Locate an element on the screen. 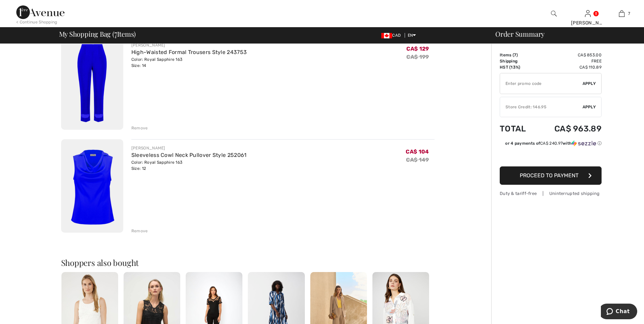 The height and width of the screenshot is (324, 644). s: CA$ 199 is located at coordinates (418, 57).